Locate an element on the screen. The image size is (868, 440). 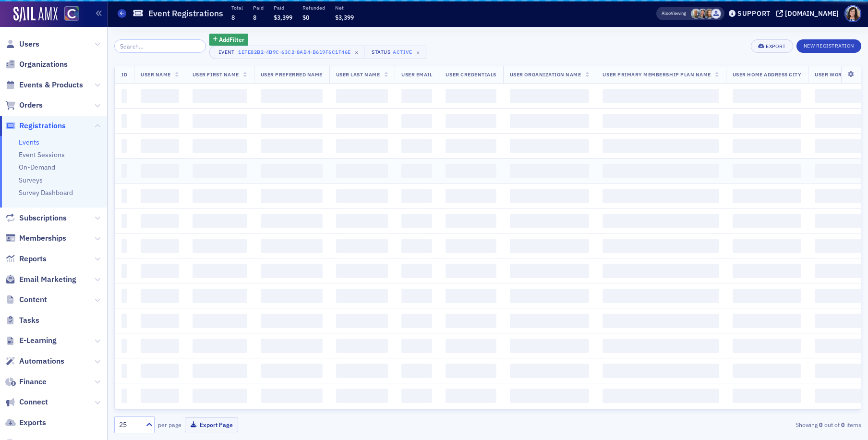
p: Paid is located at coordinates (283, 8).